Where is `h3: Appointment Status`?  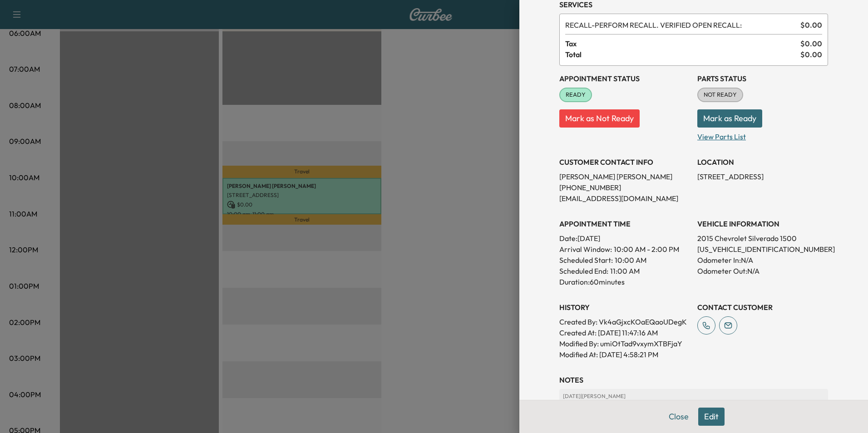 h3: Appointment Status is located at coordinates (624, 79).